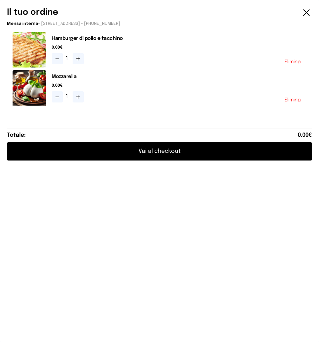 Image resolution: width=319 pixels, height=342 pixels. I want to click on button: Vai al checkout, so click(160, 151).